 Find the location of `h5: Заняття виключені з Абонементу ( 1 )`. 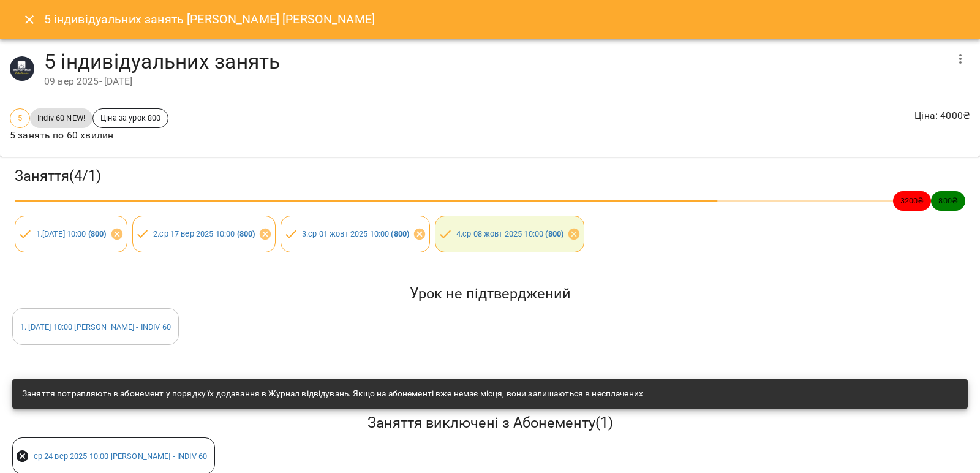

h5: Заняття виключені з Абонементу ( 1 ) is located at coordinates (490, 423).